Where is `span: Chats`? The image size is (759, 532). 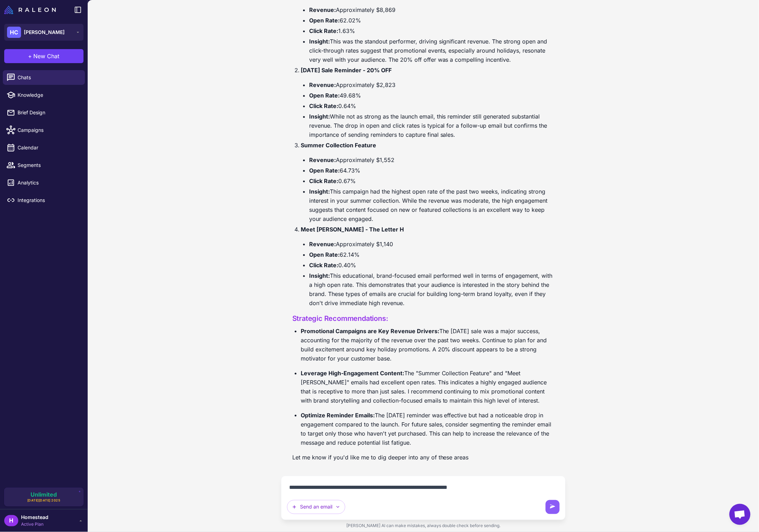 span: Chats is located at coordinates (48, 77).